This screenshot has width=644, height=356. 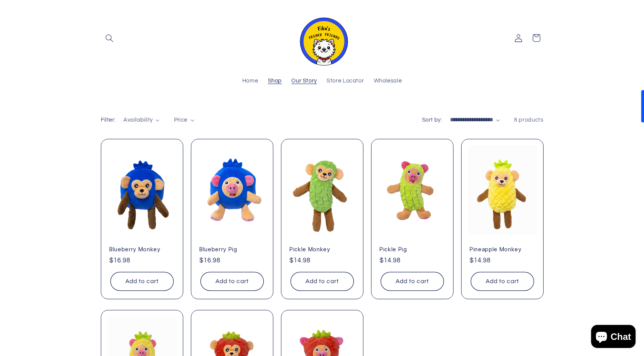 I want to click on a: Blueberry Pig, so click(x=232, y=250).